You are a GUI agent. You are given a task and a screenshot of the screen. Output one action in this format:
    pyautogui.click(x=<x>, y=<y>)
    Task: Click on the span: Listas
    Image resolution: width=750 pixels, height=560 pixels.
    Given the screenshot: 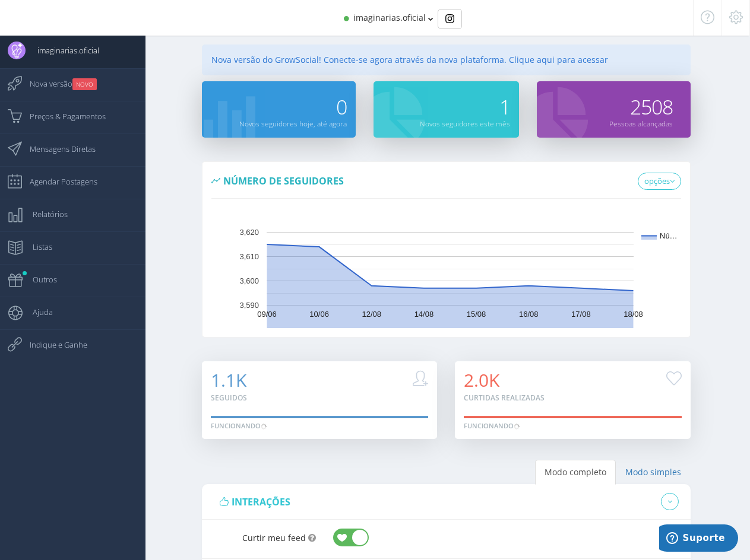 What is the action you would take?
    pyautogui.click(x=36, y=247)
    